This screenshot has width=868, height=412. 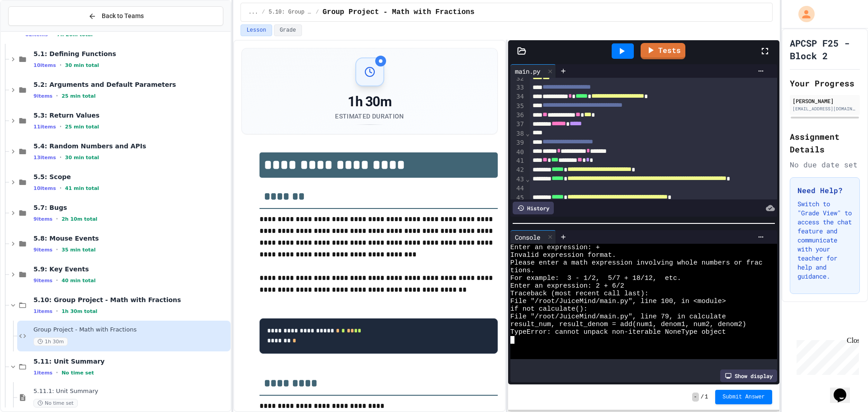 What do you see at coordinates (518, 134) in the screenshot?
I see `div: 38` at bounding box center [518, 134].